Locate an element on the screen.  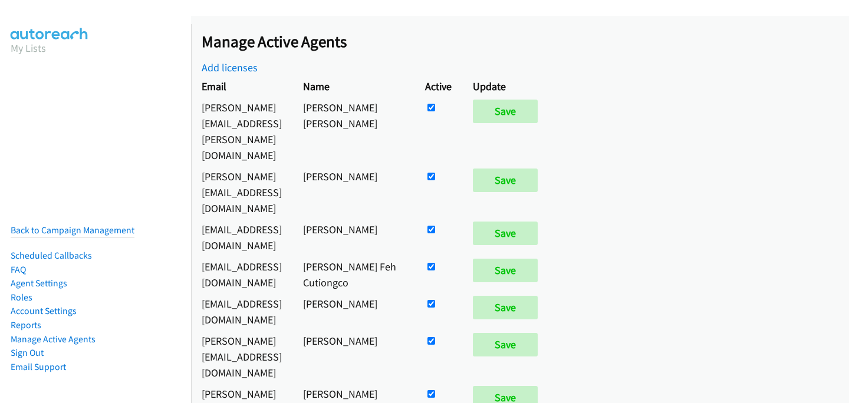
a: Scheduled Callbacks is located at coordinates (51, 255).